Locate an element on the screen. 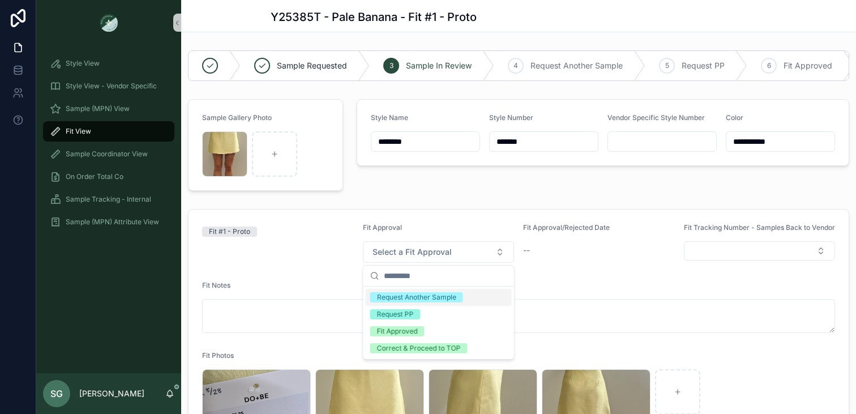 The height and width of the screenshot is (414, 856). span: Fit Tracking Number - Samples Back to Vendor is located at coordinates (759, 227).